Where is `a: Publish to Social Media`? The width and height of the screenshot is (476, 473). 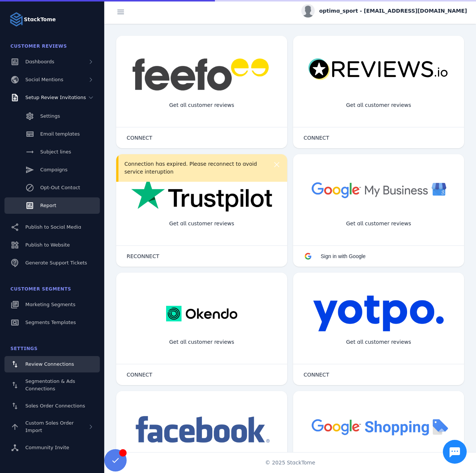 a: Publish to Social Media is located at coordinates (52, 227).